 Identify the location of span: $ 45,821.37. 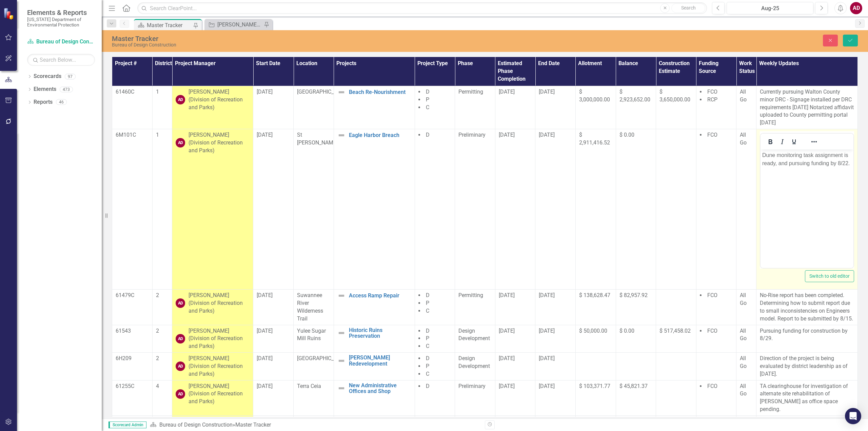
(634, 386).